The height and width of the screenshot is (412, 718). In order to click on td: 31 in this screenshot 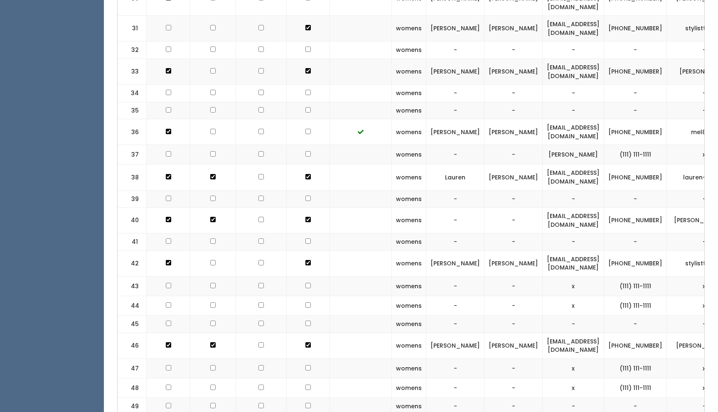, I will do `click(132, 29)`.